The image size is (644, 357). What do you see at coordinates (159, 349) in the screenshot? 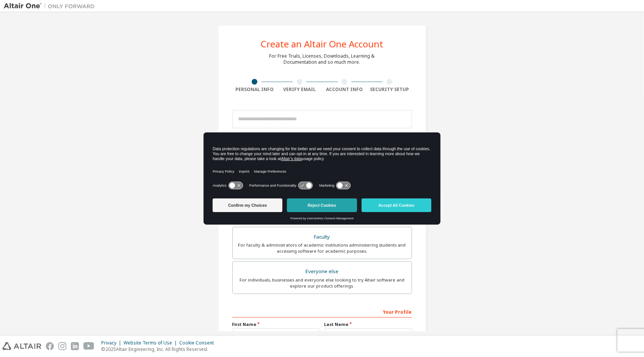
I see `p: © 2025 Altair Engineering, Inc. All Rights Reserved.` at bounding box center [159, 349].